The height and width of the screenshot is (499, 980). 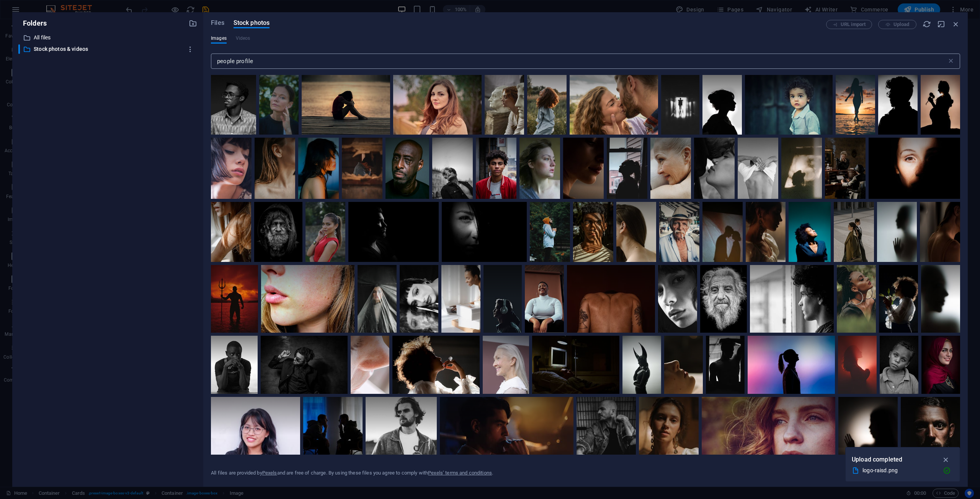 What do you see at coordinates (460, 473) in the screenshot?
I see `a: Pexels’ terms and conditions` at bounding box center [460, 473].